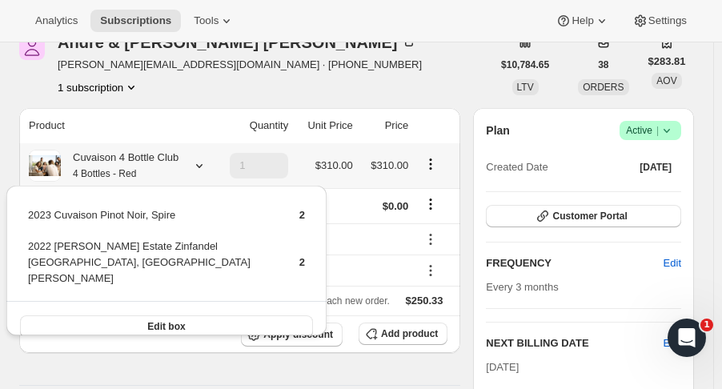  What do you see at coordinates (116, 126) in the screenshot?
I see `th: Product` at bounding box center [116, 126].